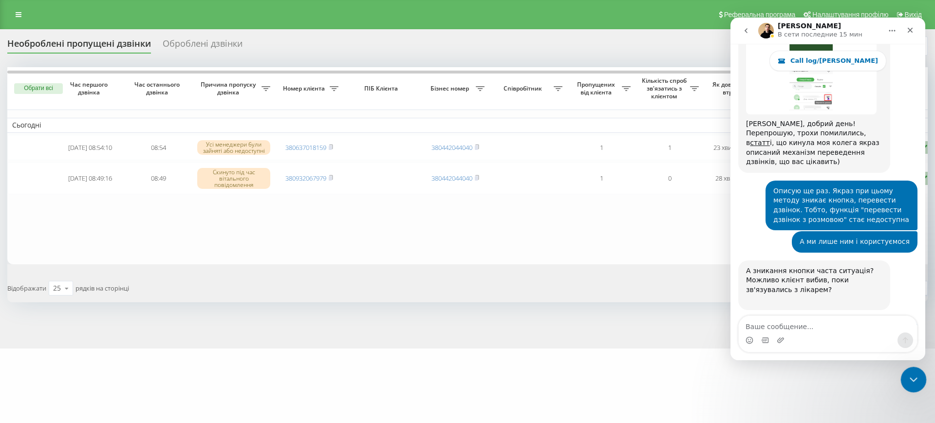  Describe the element at coordinates (913, 15) in the screenshot. I see `span: Вихід` at that location.